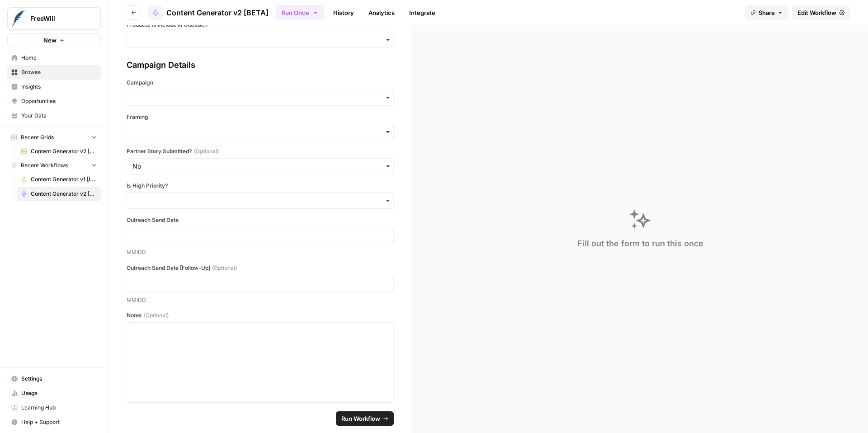 Image resolution: width=868 pixels, height=433 pixels. Describe the element at coordinates (344, 13) in the screenshot. I see `a: History` at that location.